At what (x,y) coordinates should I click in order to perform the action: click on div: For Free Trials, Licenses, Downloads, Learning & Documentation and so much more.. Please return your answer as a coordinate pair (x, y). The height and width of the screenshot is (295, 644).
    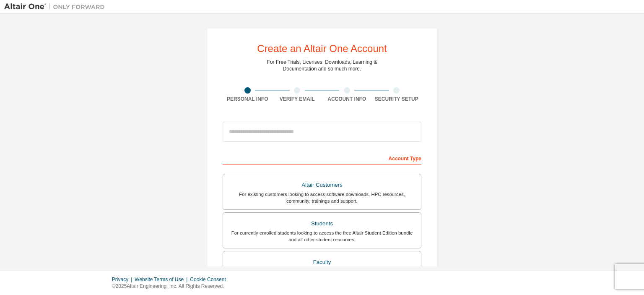
    Looking at the image, I should click on (322, 65).